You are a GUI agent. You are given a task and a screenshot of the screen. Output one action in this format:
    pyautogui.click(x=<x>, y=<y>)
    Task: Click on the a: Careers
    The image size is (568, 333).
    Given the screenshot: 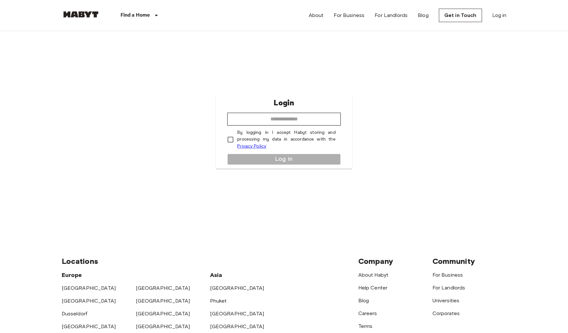 What is the action you would take?
    pyautogui.click(x=368, y=313)
    